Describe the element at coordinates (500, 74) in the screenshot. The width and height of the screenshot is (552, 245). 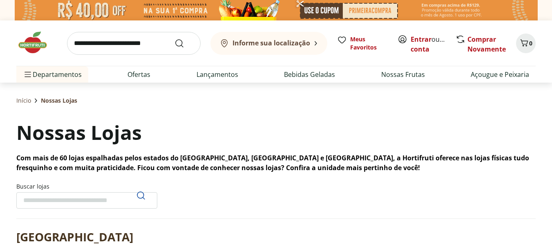
I see `a: Açougue e Peixaria` at that location.